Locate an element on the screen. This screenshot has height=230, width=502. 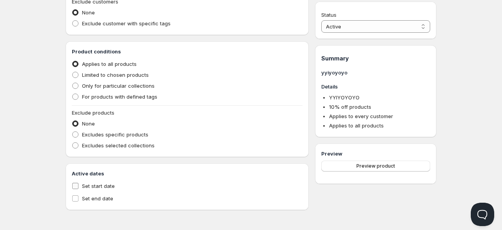
span: Applies to every customer is located at coordinates (361, 116).